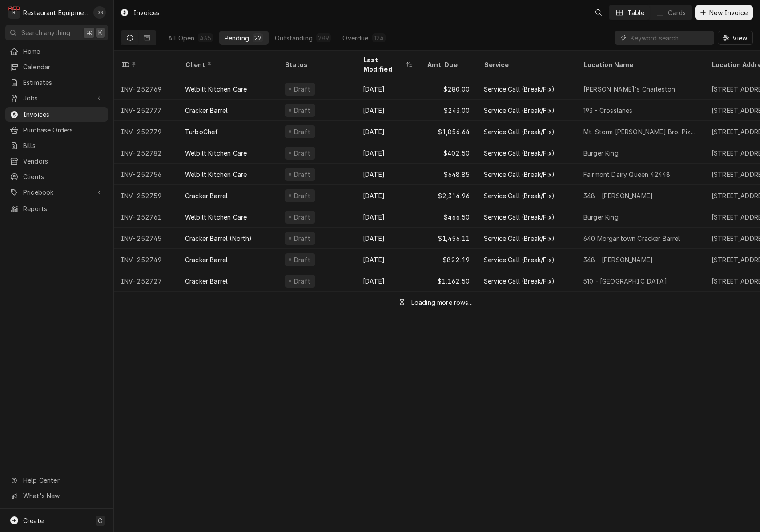 This screenshot has width=760, height=532. Describe the element at coordinates (258, 38) in the screenshot. I see `div: 22` at that location.